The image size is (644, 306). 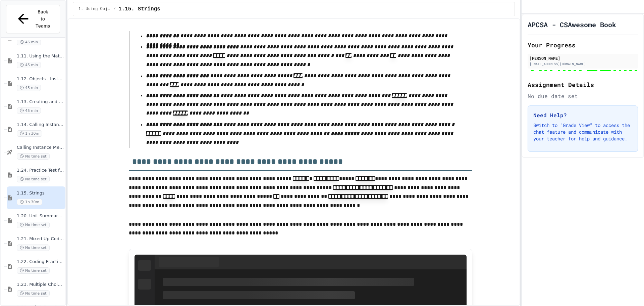 What do you see at coordinates (40, 238) in the screenshot?
I see `span: 1.21. Mixed Up Code Practice 1b (1.7-1.15)` at bounding box center [40, 238].